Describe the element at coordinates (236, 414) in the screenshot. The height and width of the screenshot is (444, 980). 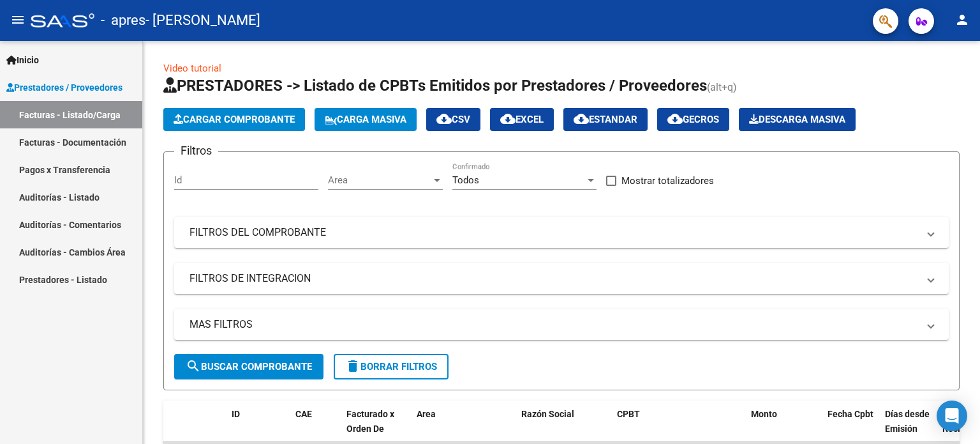
I see `span: ID` at that location.